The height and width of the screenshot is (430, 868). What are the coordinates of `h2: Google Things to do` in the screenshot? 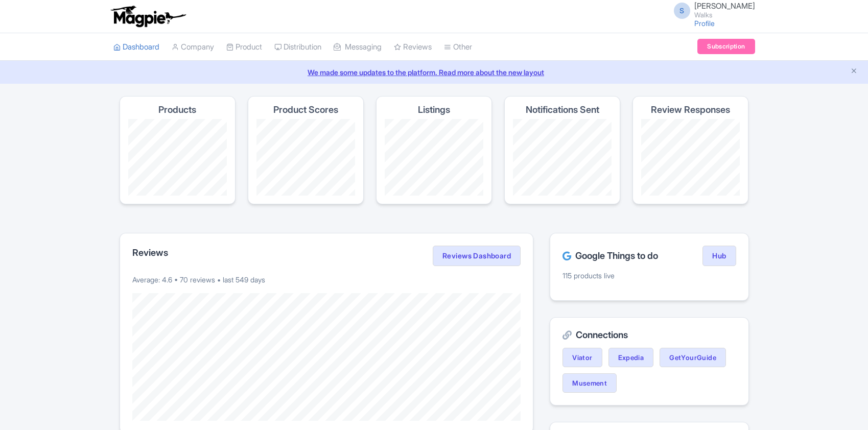 It's located at (610, 256).